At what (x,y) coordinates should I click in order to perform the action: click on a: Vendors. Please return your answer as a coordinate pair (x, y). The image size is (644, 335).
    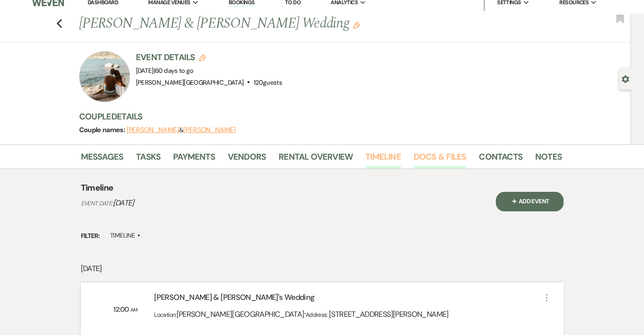
    Looking at the image, I should click on (247, 159).